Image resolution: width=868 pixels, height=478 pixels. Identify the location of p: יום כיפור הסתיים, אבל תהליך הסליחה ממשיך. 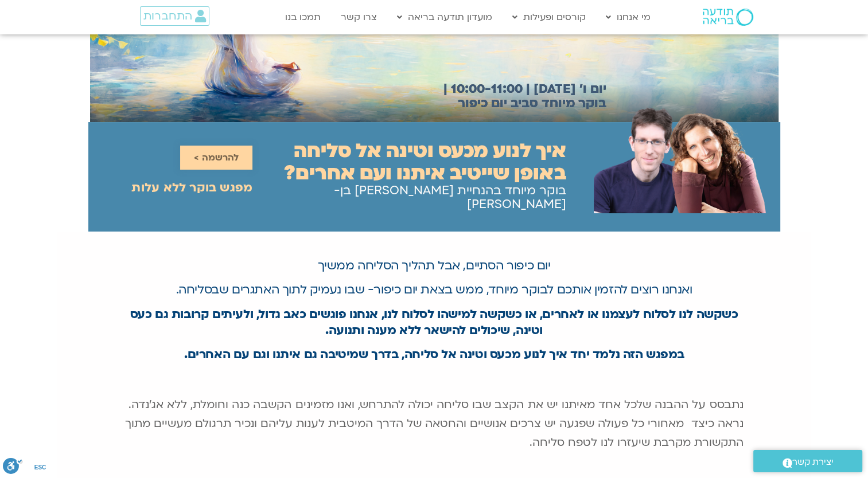
(435, 266).